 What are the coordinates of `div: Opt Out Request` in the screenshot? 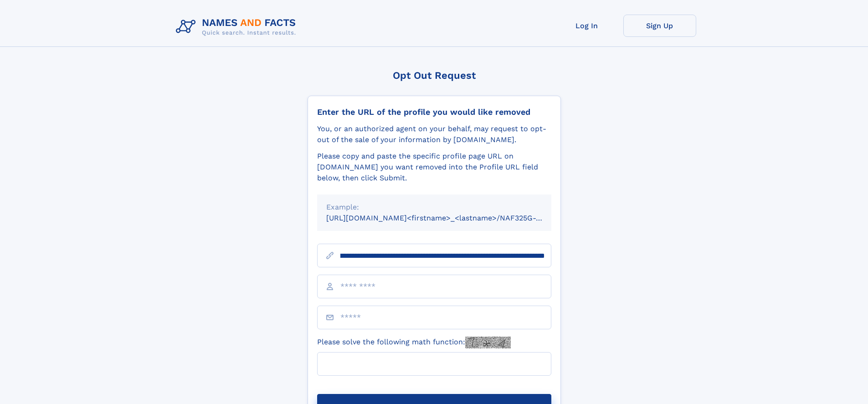 It's located at (434, 75).